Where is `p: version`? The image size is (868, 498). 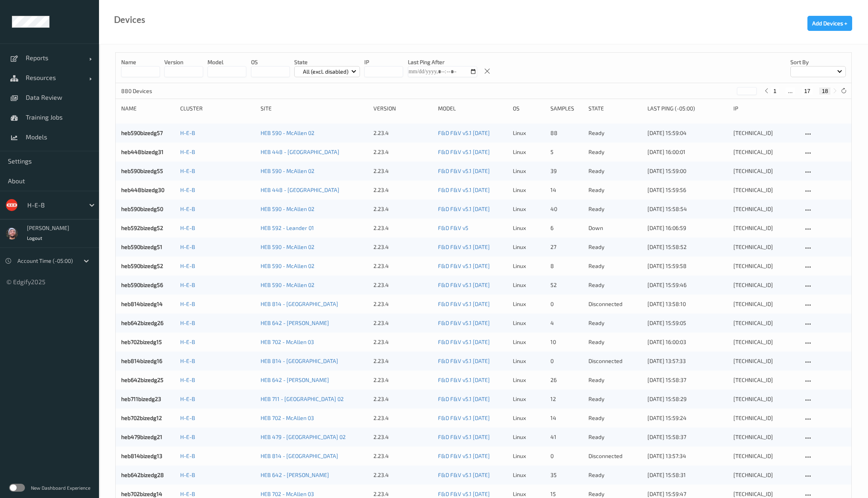
p: version is located at coordinates (184, 62).